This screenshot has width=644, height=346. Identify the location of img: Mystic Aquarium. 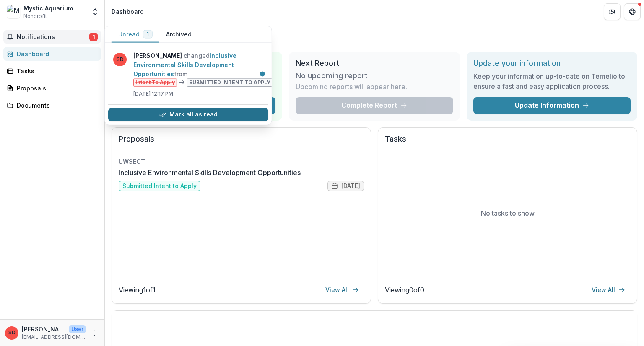
(13, 11).